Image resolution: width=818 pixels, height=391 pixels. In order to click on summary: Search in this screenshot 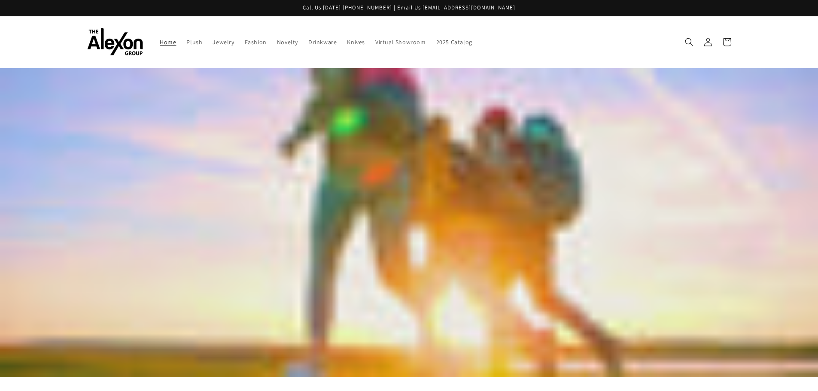, I will do `click(689, 42)`.